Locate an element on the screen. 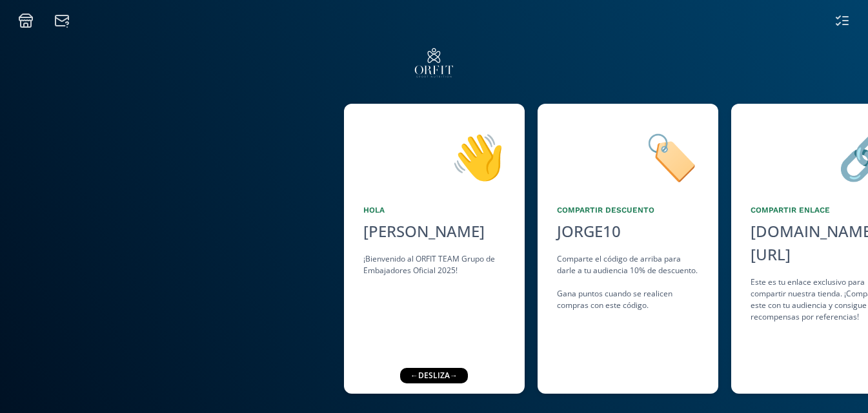  div: Comparte el código de arriba para darle a tu audiencia 10% de descuento. Gana puntos cuando se re... is located at coordinates (628, 283).